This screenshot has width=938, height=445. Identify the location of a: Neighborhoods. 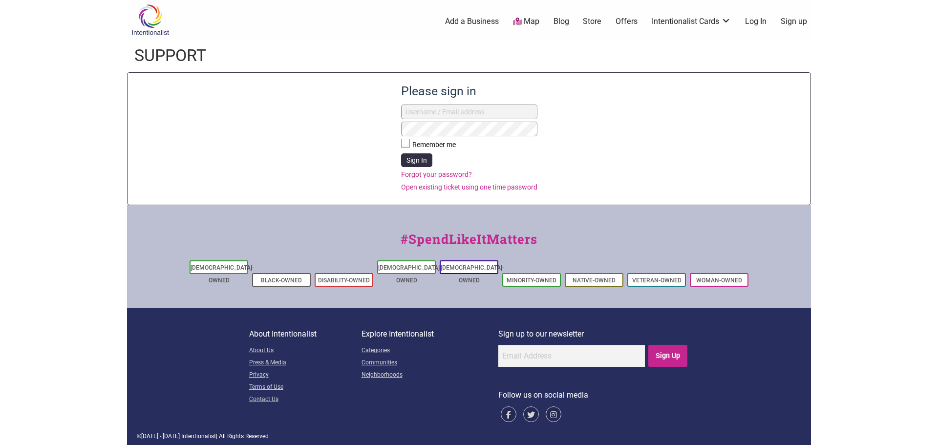
(430, 375).